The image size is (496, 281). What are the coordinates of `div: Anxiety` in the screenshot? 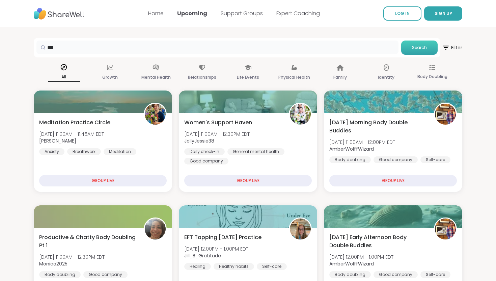 It's located at (52, 151).